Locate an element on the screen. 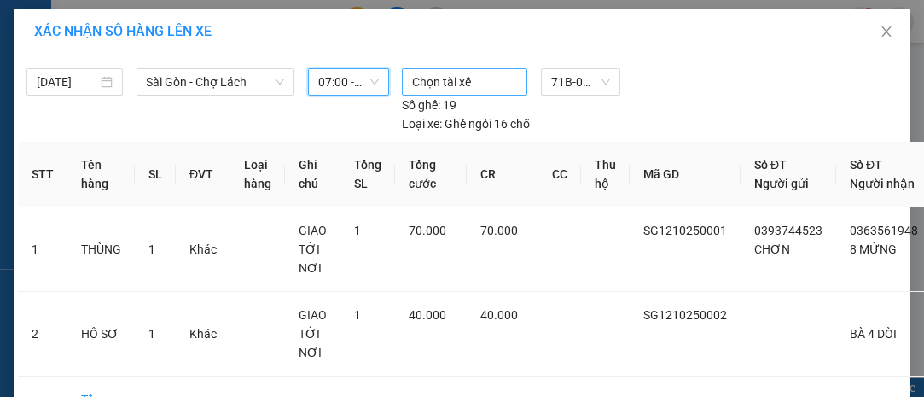  span: 8 MỪNG is located at coordinates (873, 249).